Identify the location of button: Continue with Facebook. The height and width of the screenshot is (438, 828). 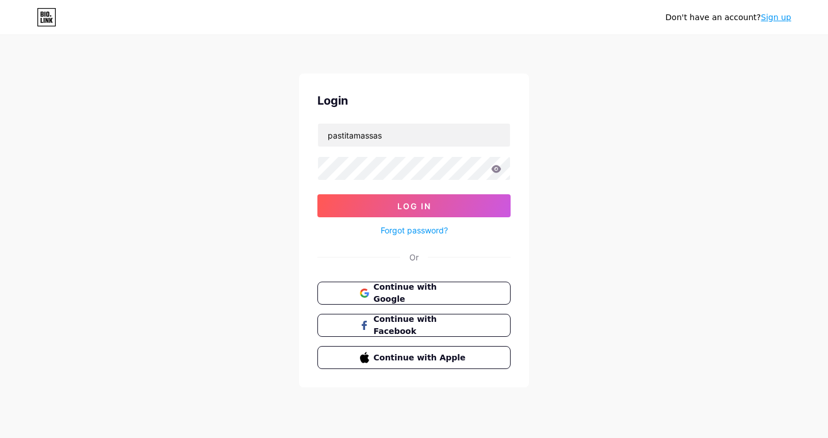
(414, 325).